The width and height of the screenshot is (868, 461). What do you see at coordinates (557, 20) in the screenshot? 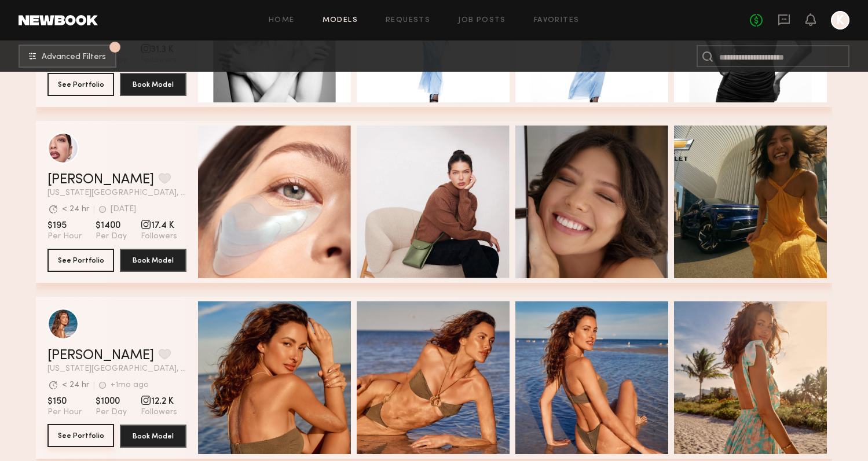
I see `a: Favorites` at bounding box center [557, 20].